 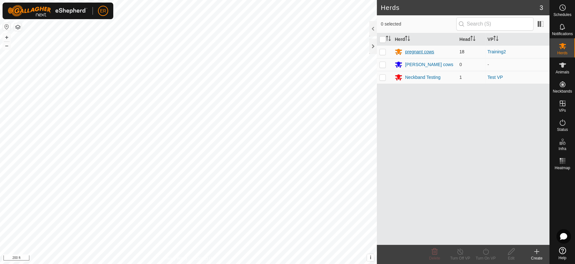 What do you see at coordinates (562, 258) in the screenshot?
I see `span: Help` at bounding box center [562, 258].